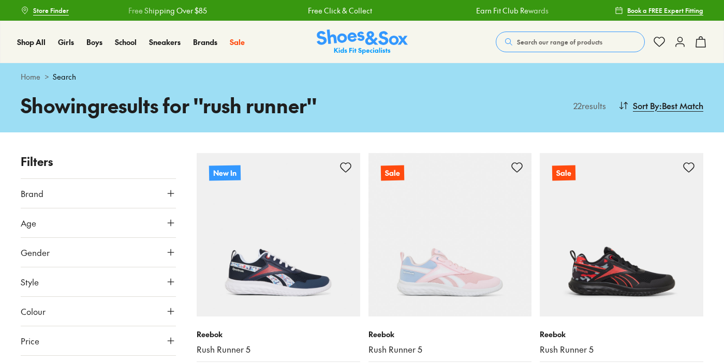 This screenshot has height=363, width=724. I want to click on button: Price, so click(98, 341).